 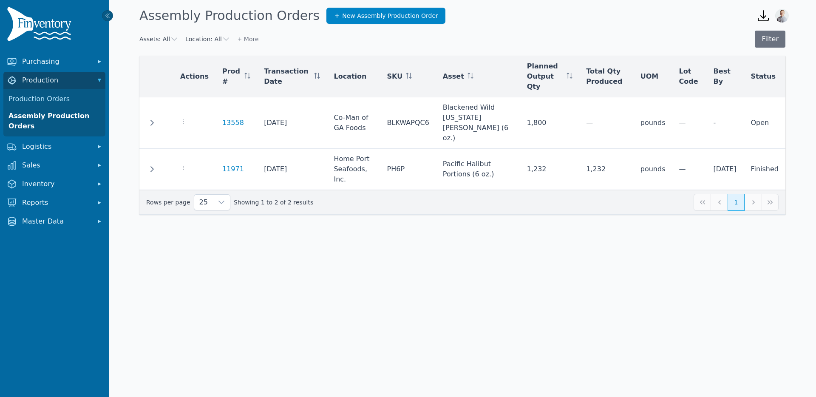 I want to click on a: 11971, so click(x=233, y=169).